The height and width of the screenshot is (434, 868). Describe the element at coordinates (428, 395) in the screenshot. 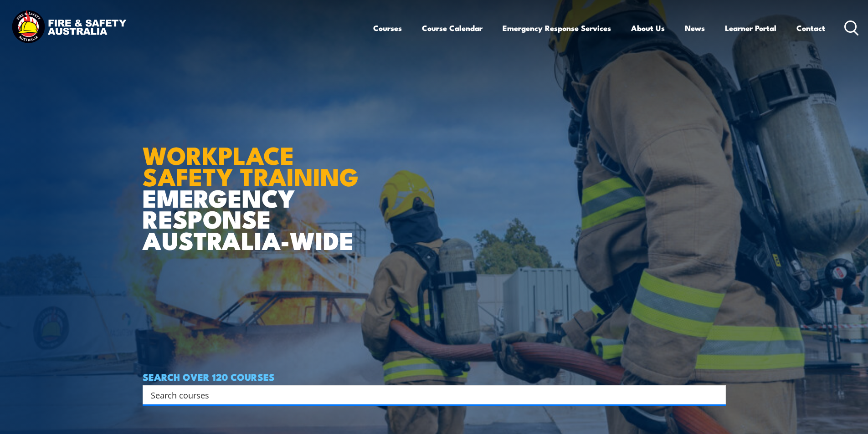

I see `input: Search input` at that location.